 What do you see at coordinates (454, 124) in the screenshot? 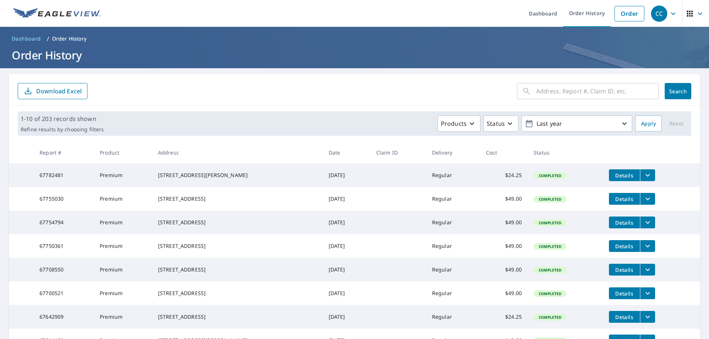
I see `p: Products` at bounding box center [454, 124].